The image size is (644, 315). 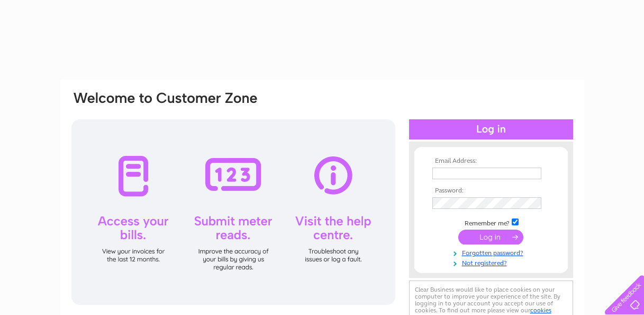 I want to click on td: Remember me?, so click(x=491, y=222).